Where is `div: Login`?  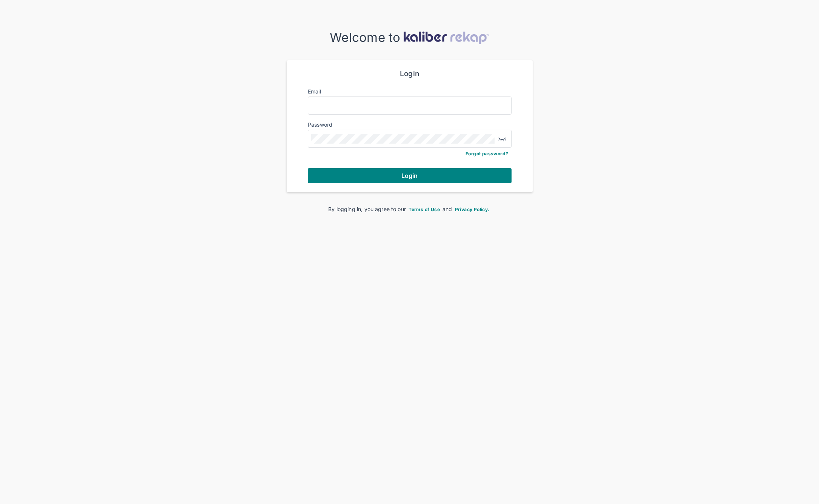
div: Login is located at coordinates (410, 74).